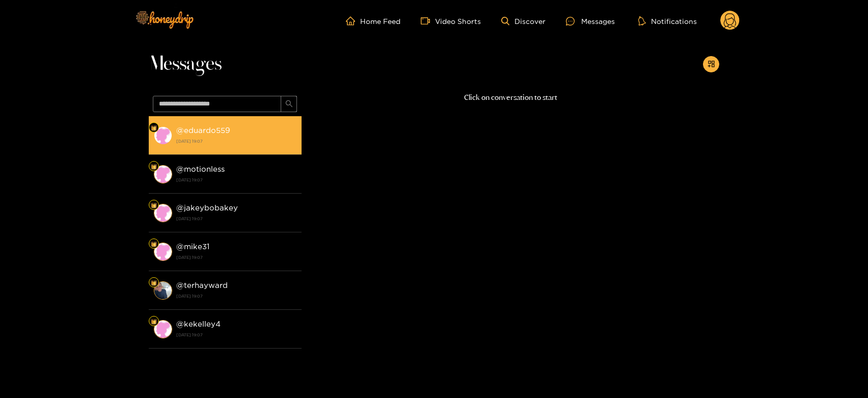  Describe the element at coordinates (200, 168) in the screenshot. I see `strong: @ motionless` at that location.